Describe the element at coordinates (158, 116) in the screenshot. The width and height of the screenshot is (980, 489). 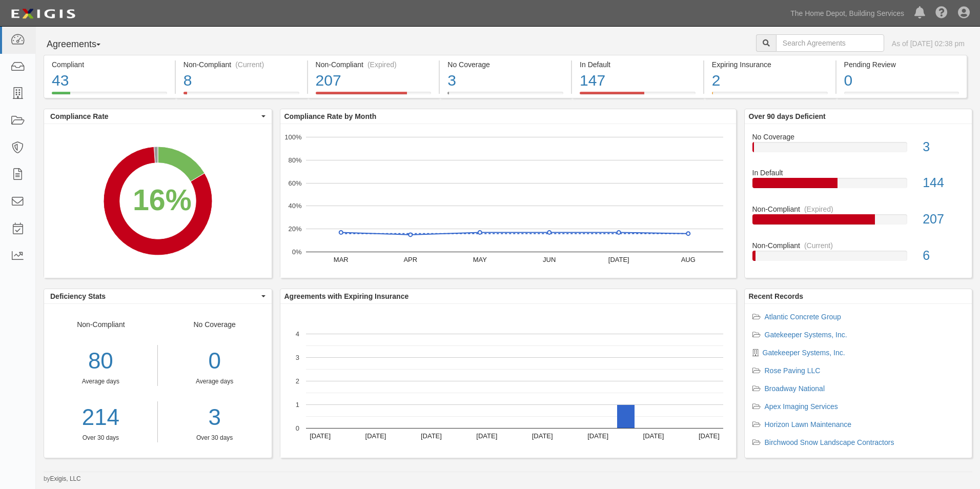
I see `button: Compliance Rate` at that location.